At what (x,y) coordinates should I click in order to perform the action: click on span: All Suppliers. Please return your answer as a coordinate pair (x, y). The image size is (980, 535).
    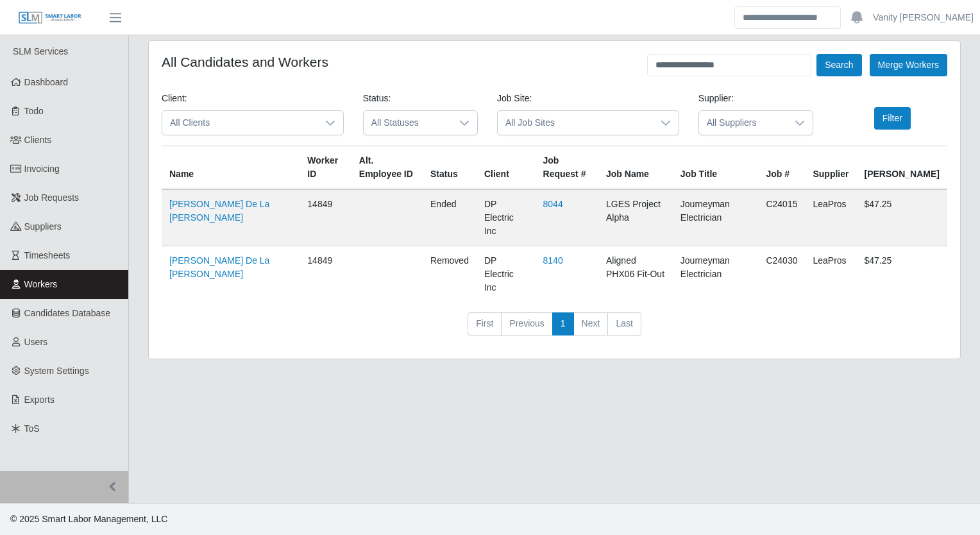
    Looking at the image, I should click on (742, 122).